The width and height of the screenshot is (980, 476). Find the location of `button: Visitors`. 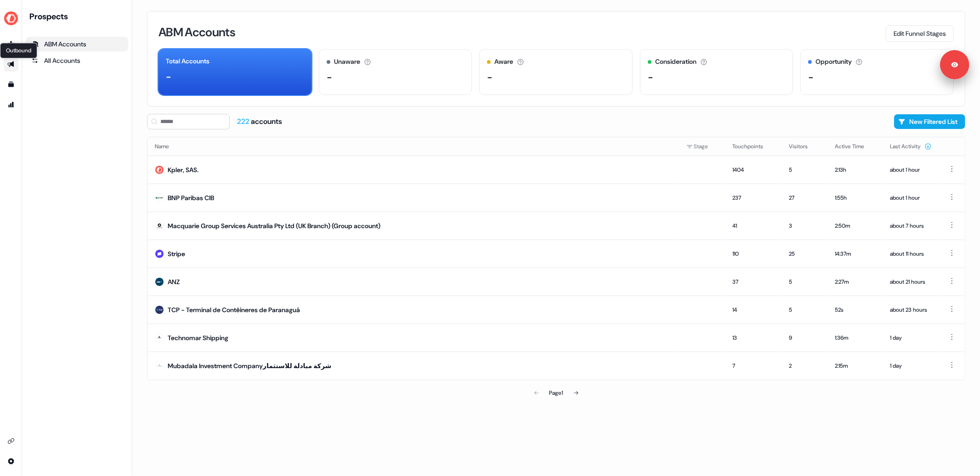

button: Visitors is located at coordinates (804, 147).